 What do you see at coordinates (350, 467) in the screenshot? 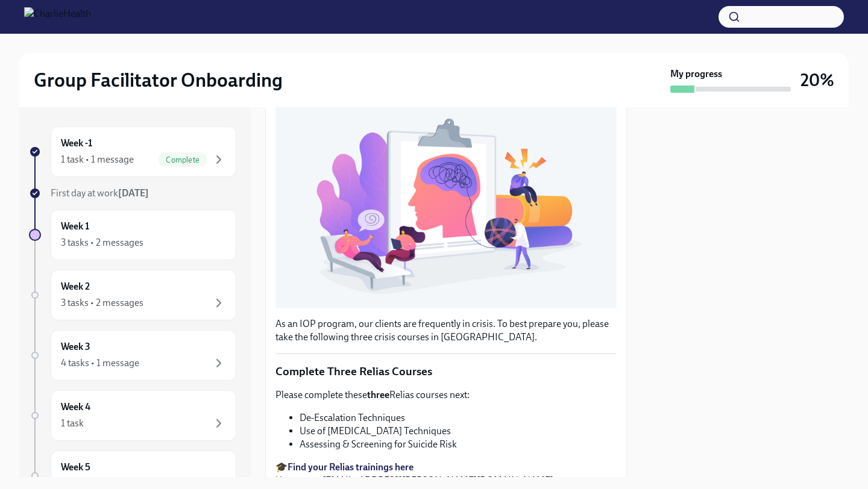
I see `strong: Find your Relias trainings here` at bounding box center [350, 467].